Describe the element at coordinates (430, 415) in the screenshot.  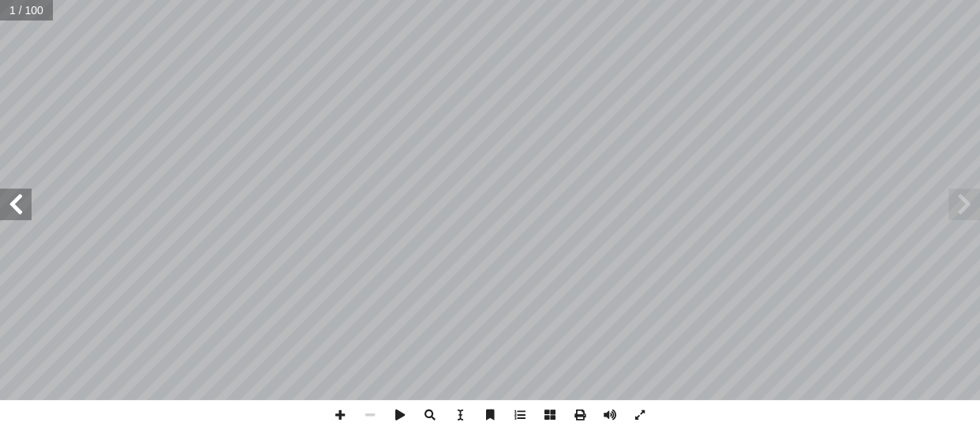
I see `span: يبحث` at that location.